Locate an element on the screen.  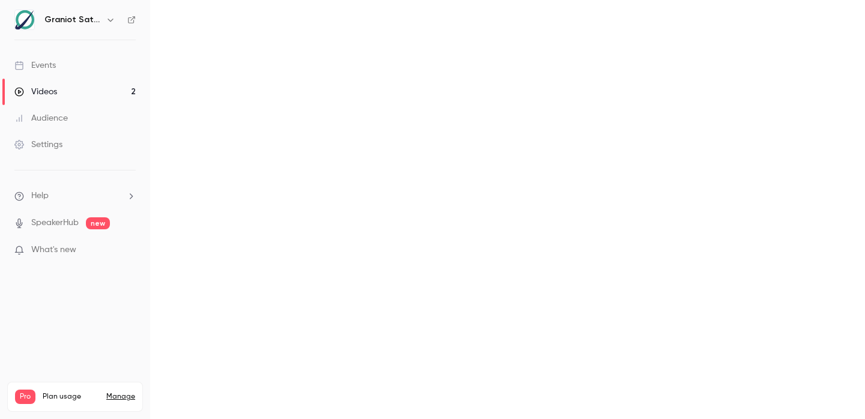
h6: Graniot Satellite Technologies SL is located at coordinates (73, 20).